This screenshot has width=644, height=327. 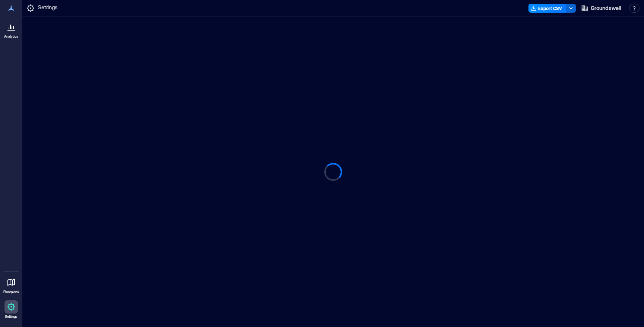 What do you see at coordinates (11, 310) in the screenshot?
I see `a: Settings` at bounding box center [11, 310].